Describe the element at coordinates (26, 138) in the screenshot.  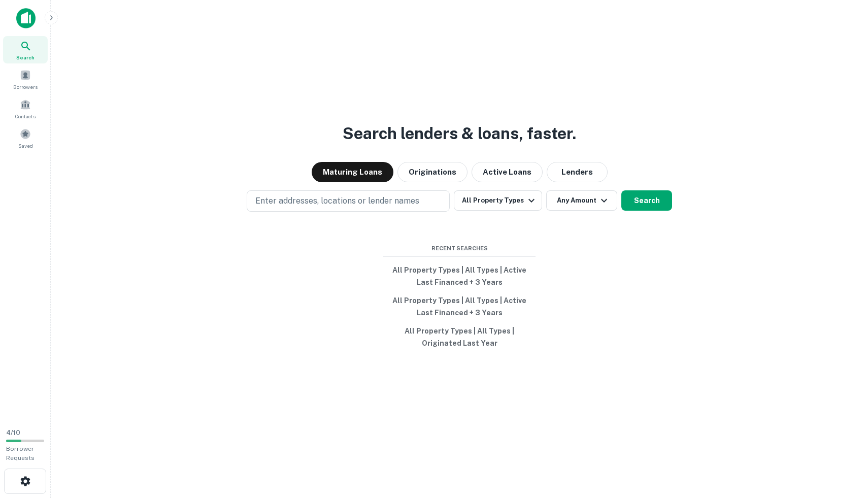
I see `div: Saved` at that location.